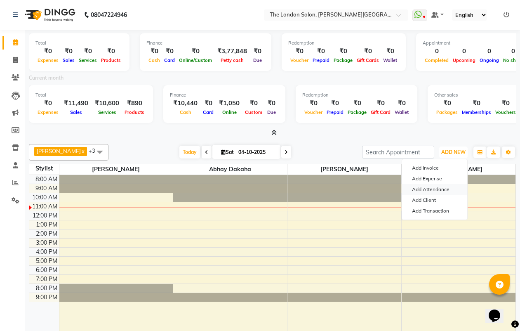 The height and width of the screenshot is (331, 520). I want to click on span: Memberships, so click(477, 112).